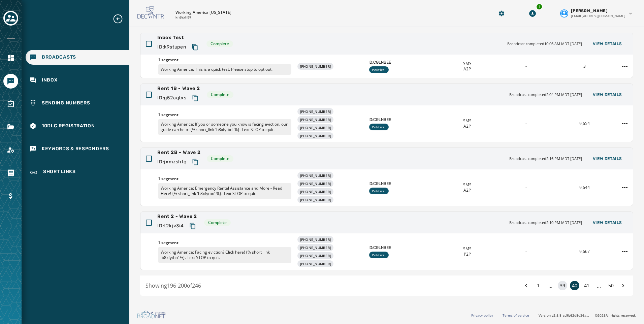 Image resolution: width=644 pixels, height=324 pixels. I want to click on p: Working America: This is a quick test. Please stop to opt out., so click(225, 70).